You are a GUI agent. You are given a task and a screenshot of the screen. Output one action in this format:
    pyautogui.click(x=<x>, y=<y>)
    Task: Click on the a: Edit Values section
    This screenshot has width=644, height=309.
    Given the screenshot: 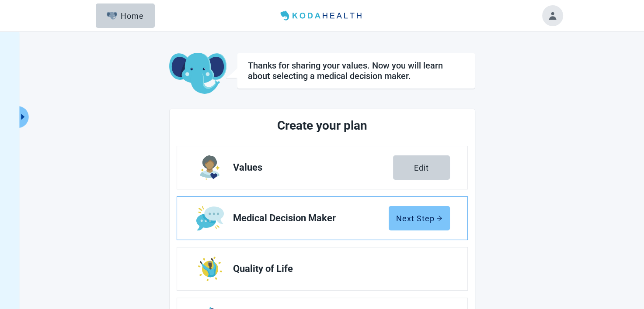 What is the action you would take?
    pyautogui.click(x=322, y=167)
    